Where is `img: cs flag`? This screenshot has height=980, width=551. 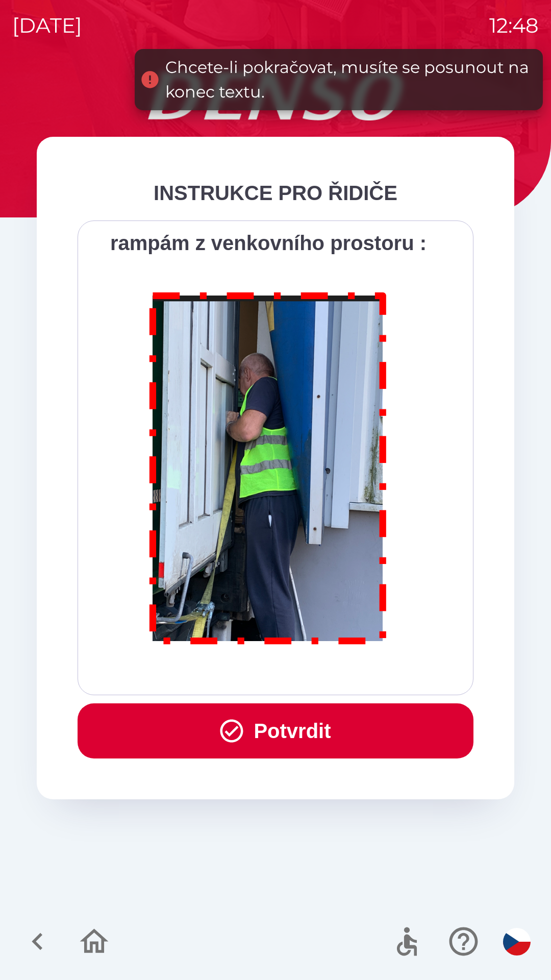 img: cs flag is located at coordinates (517, 942).